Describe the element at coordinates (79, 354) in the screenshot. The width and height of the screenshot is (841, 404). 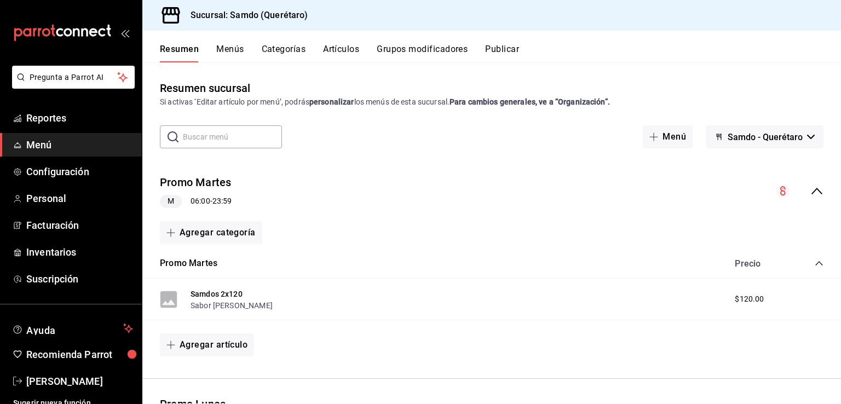
I see `span: Recomienda Parrot` at that location.